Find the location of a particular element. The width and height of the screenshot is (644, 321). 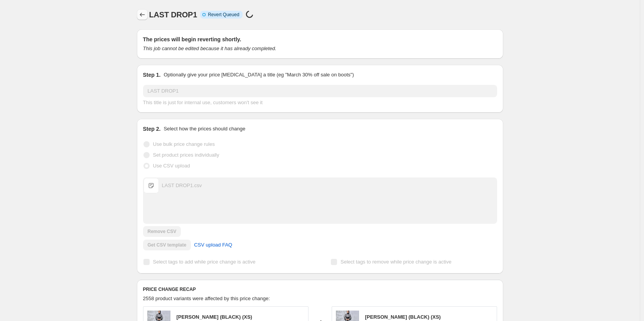

p: Select how the prices should change is located at coordinates (205, 129).